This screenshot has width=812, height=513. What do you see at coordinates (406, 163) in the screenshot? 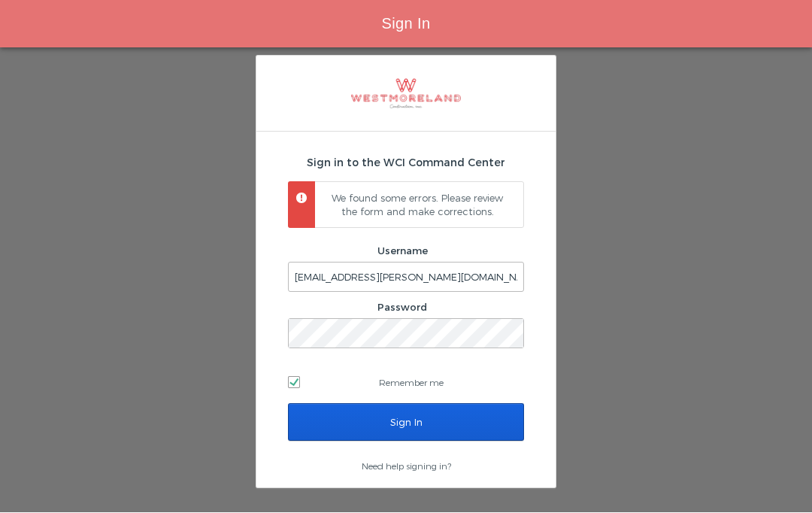
I see `h2: Sign in to the WCI Command Center` at bounding box center [406, 163].